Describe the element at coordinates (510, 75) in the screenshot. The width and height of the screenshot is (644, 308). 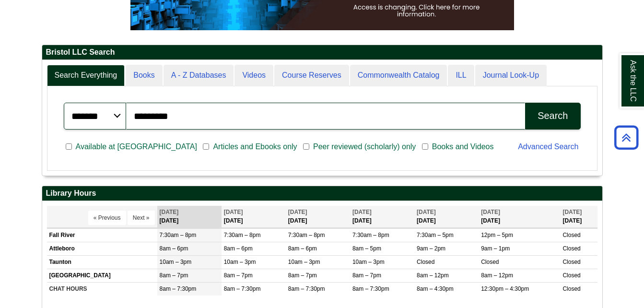
I see `a: Journal Look-Up` at that location.